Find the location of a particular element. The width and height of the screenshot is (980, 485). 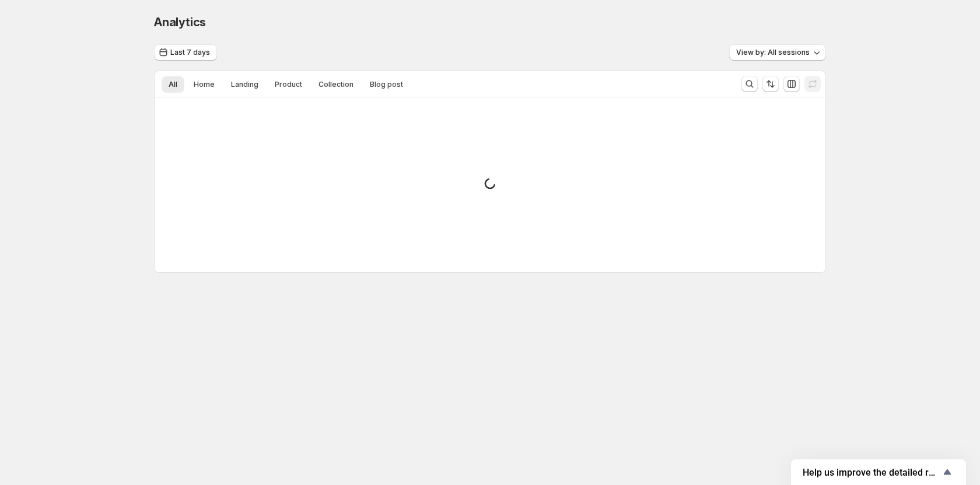

span: Analytics is located at coordinates (179, 22).